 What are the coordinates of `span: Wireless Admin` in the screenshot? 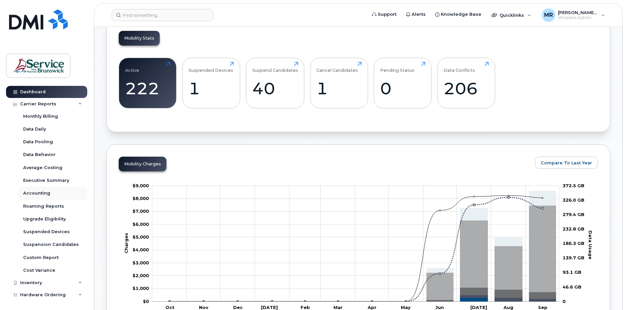 It's located at (578, 18).